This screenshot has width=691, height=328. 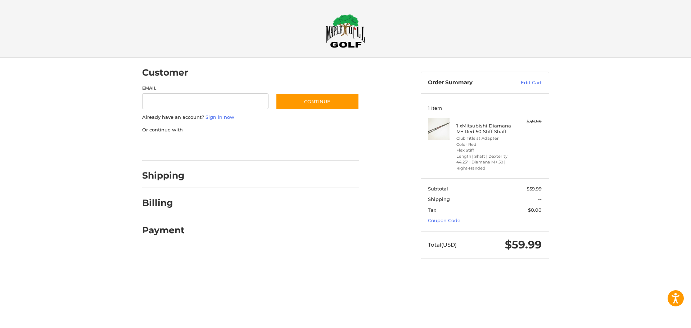 What do you see at coordinates (484, 150) in the screenshot?
I see `li: Flex Stiff` at bounding box center [484, 150].